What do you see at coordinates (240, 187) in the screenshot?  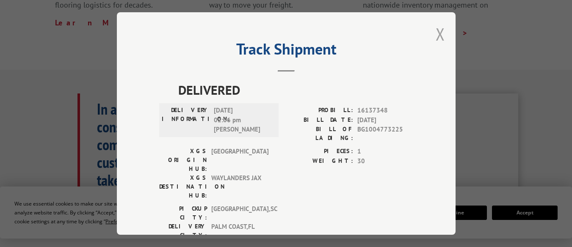 I see `span: WAYLANDERS JAX` at bounding box center [240, 187].